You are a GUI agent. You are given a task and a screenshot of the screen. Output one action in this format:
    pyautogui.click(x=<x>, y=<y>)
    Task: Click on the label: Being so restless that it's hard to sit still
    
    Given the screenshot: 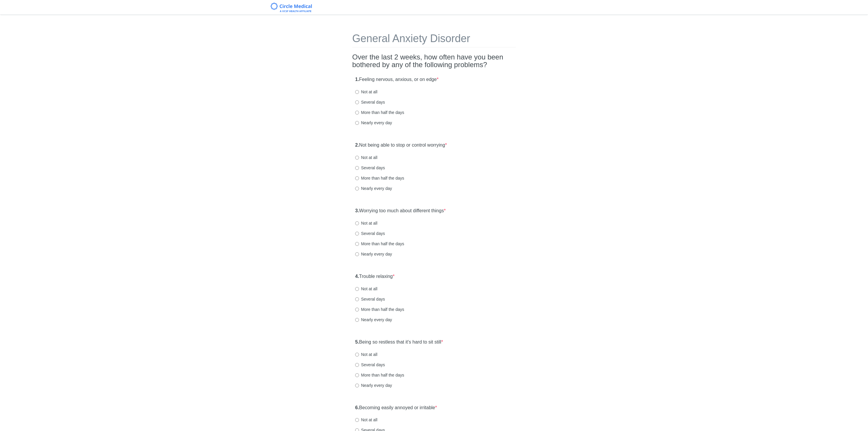 What is the action you would take?
    pyautogui.click(x=399, y=342)
    